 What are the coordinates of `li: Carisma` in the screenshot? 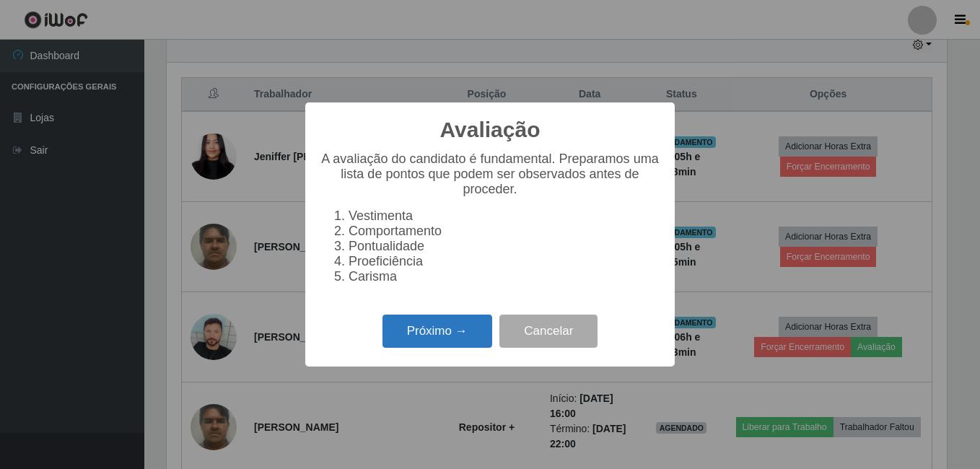 It's located at (504, 277).